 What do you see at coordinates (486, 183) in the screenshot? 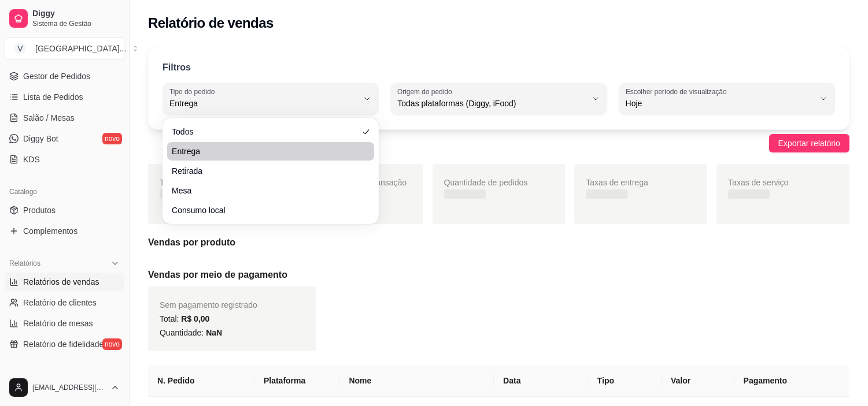
I see `span: Quantidade de pedidos` at bounding box center [486, 183].